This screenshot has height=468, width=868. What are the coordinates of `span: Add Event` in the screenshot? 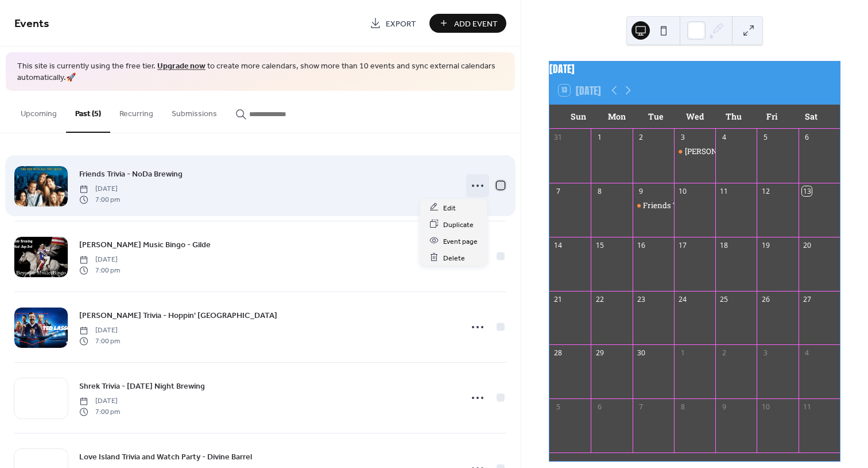 It's located at (476, 24).